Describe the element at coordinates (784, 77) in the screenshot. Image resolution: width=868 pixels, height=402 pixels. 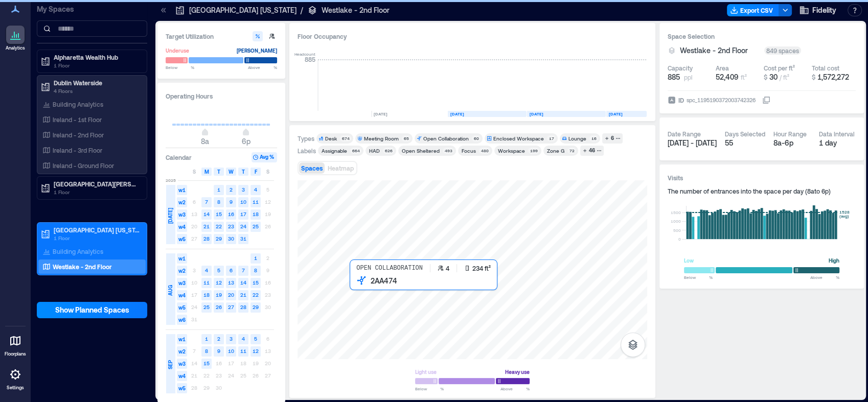
I see `span: / ft²` at that location.